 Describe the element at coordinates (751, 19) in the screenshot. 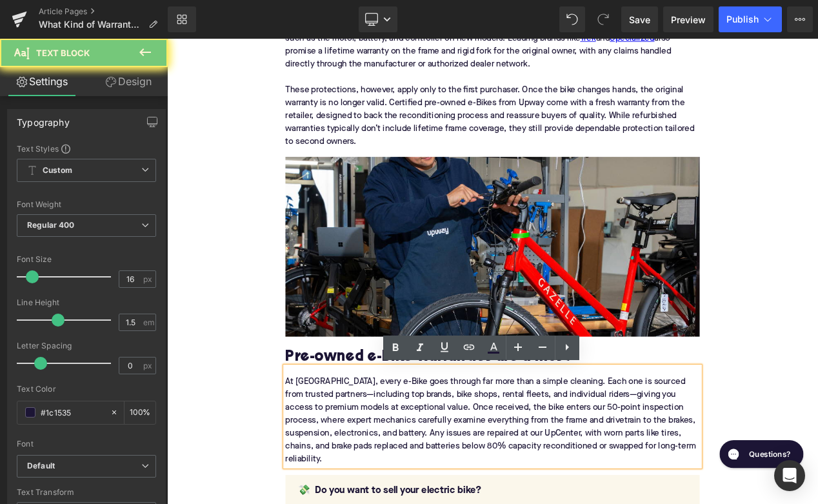

I see `button: Publish` at that location.